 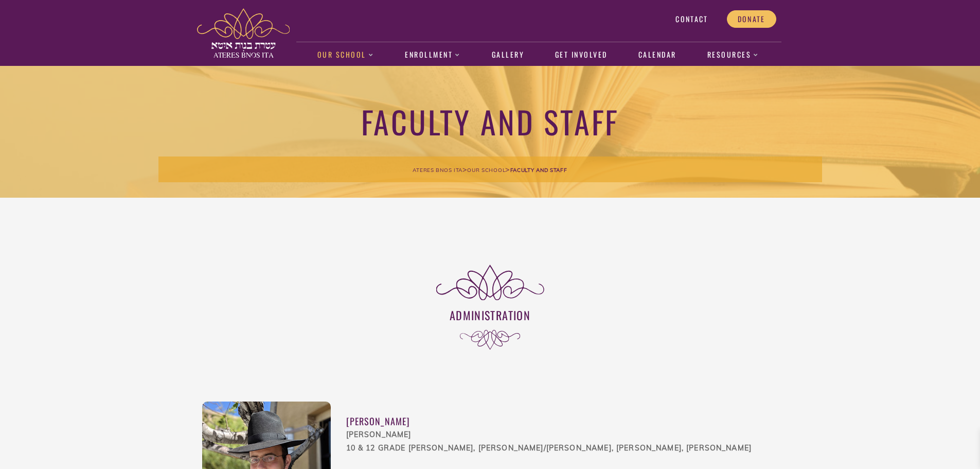 I want to click on h3: Administration, so click(x=490, y=315).